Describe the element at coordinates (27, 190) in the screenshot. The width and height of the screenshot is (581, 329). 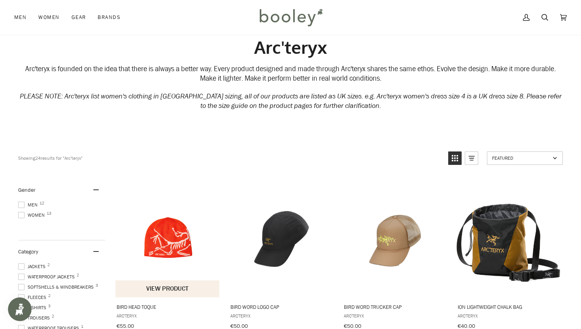
I see `span: Gender` at that location.